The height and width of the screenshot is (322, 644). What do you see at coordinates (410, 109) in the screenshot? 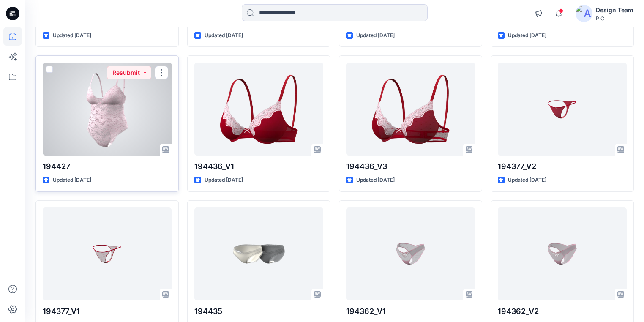
I see `a: 194436_V3` at bounding box center [410, 109].